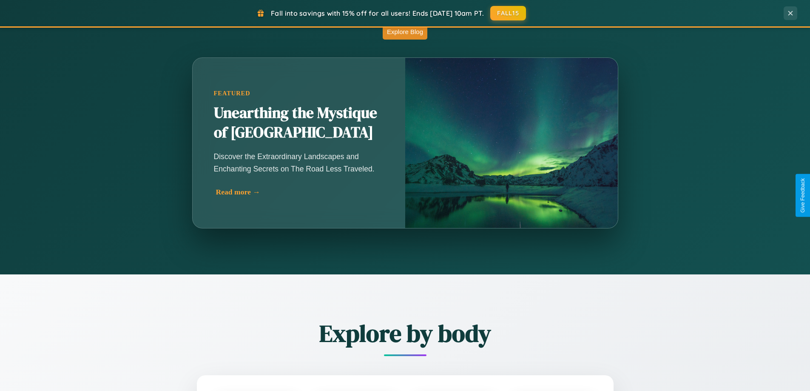  I want to click on div: Featured, so click(299, 93).